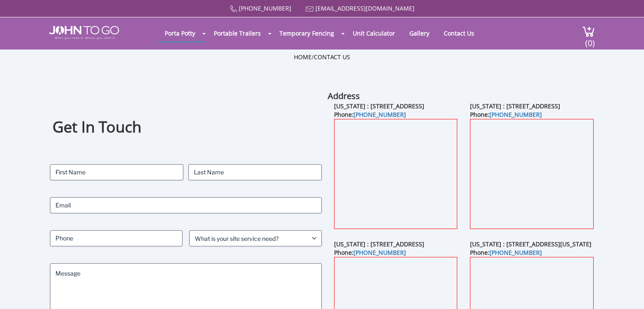 Image resolution: width=644 pixels, height=309 pixels. Describe the element at coordinates (310, 9) in the screenshot. I see `img: Mail` at that location.